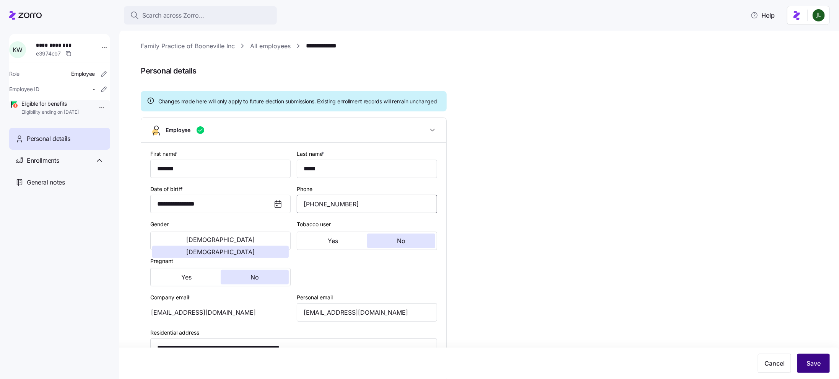 Image resolution: width=839 pixels, height=379 pixels. Describe the element at coordinates (367, 204) in the screenshot. I see `input: Phone` at that location.